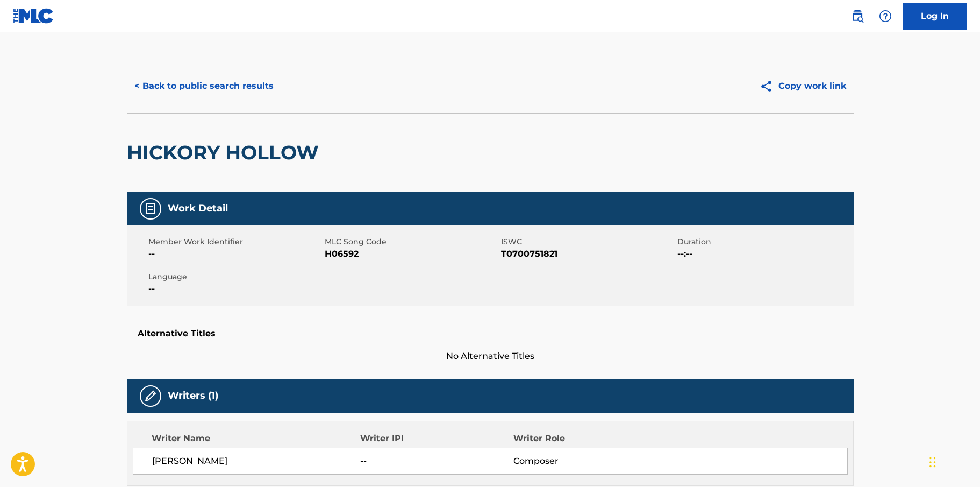 This screenshot has width=980, height=487. What do you see at coordinates (934, 16) in the screenshot?
I see `a: Log In` at bounding box center [934, 16].